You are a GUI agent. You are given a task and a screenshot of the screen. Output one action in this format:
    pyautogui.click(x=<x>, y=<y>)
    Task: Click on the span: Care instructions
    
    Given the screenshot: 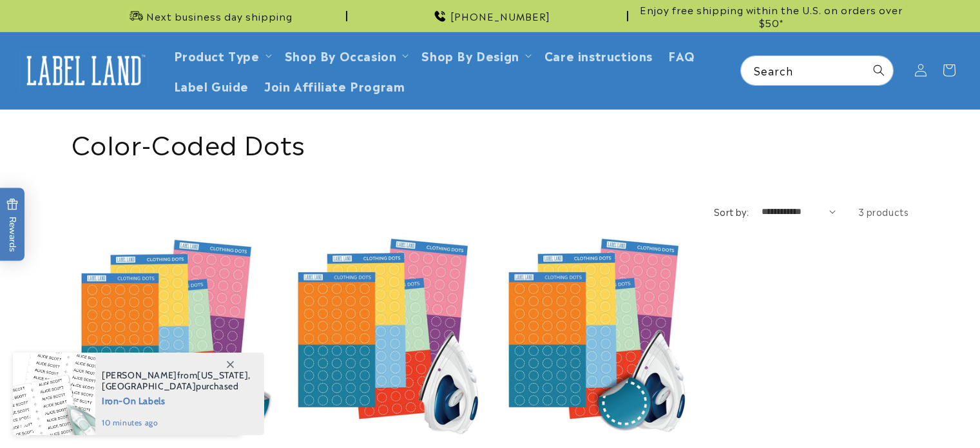 What is the action you would take?
    pyautogui.click(x=599, y=55)
    